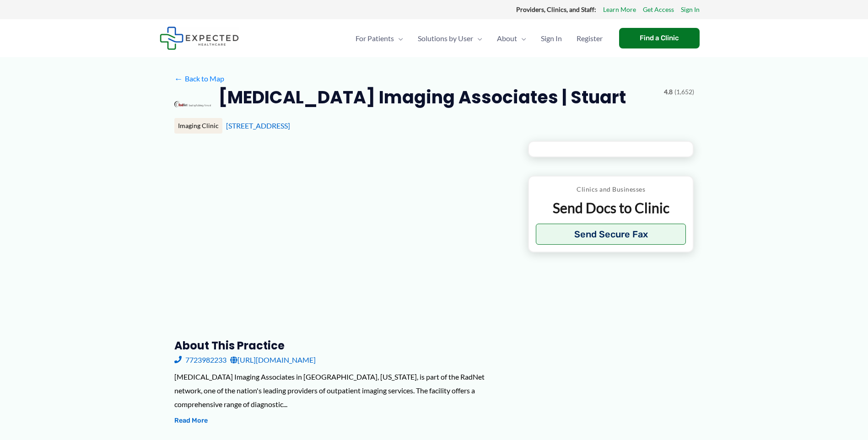 The width and height of the screenshot is (868, 440). I want to click on span: Solutions by User, so click(445, 38).